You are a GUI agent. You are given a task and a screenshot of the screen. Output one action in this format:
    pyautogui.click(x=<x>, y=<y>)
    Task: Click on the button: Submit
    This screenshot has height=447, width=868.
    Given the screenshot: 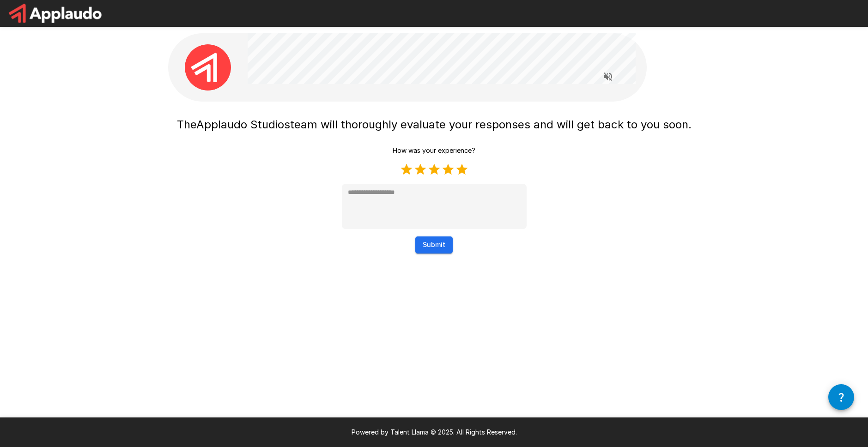 What is the action you would take?
    pyautogui.click(x=433, y=245)
    